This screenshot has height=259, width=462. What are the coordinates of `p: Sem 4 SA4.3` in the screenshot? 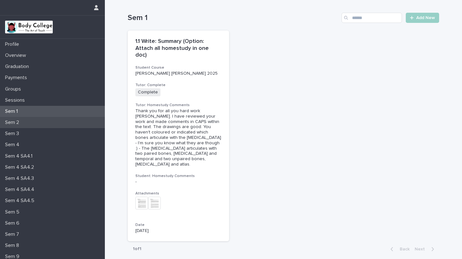 It's located at (21, 178).